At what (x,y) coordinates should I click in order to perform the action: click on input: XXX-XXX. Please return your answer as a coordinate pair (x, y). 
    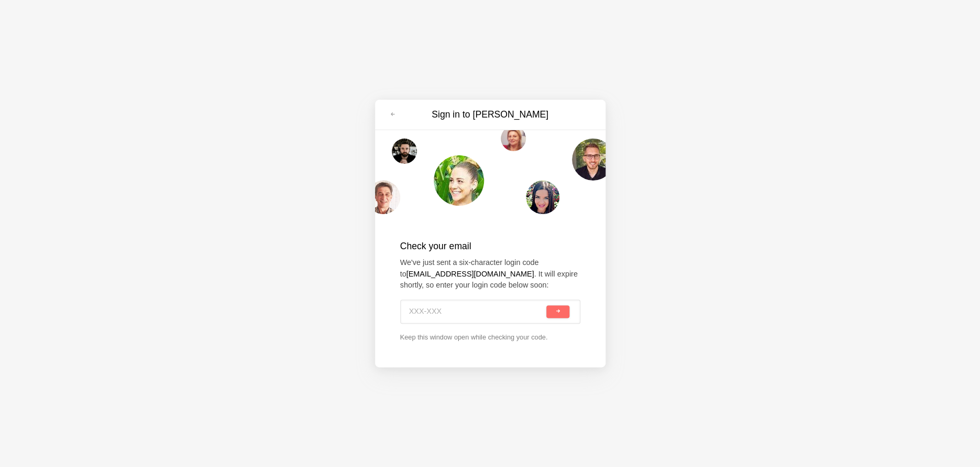
    Looking at the image, I should click on (477, 312).